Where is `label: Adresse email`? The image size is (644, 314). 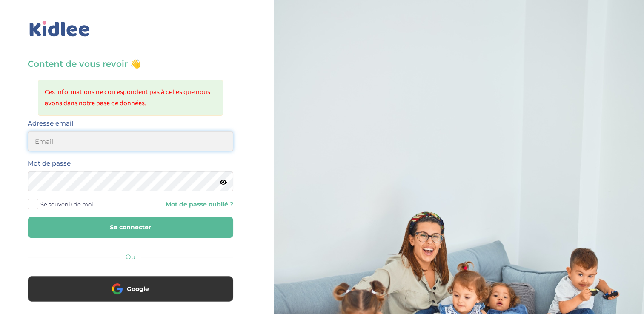 label: Adresse email is located at coordinates (50, 124).